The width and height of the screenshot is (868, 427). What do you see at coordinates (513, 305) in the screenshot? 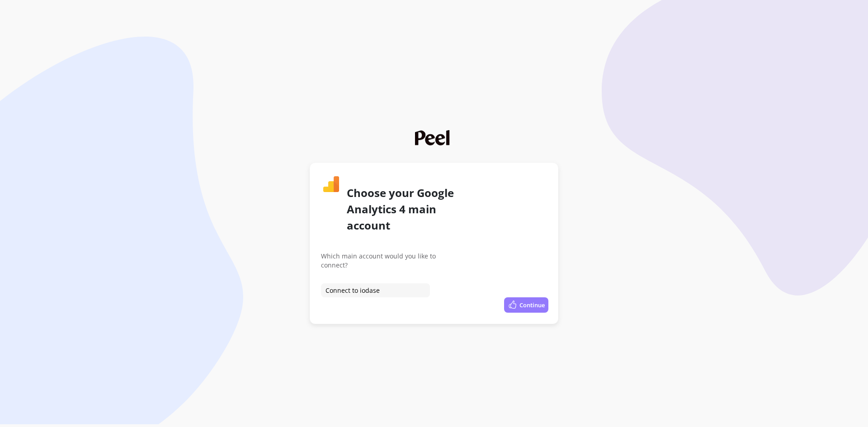
I see `img: thumbs_up.svg` at bounding box center [513, 305].